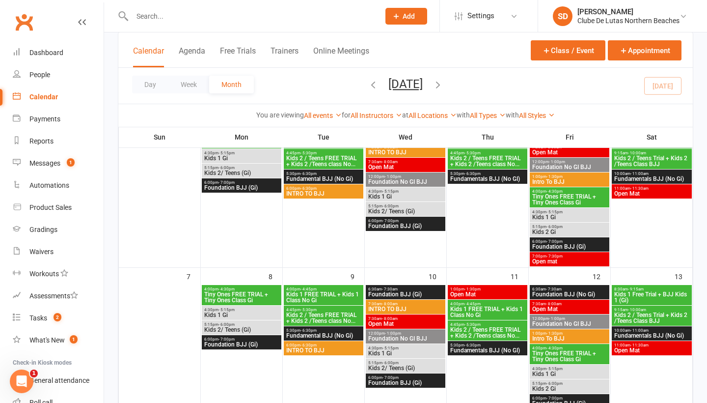  Describe the element at coordinates (652, 161) in the screenshot. I see `span: Kids 2 / Teens Trial + Kids 2 /Teens Class BJJ` at that location.